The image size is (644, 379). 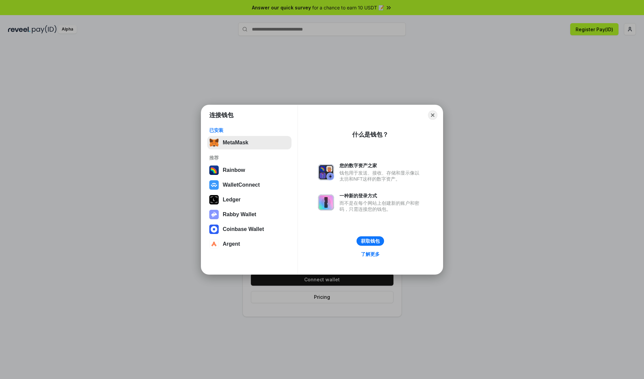 I want to click on button: Rabby Wallet, so click(x=249, y=214).